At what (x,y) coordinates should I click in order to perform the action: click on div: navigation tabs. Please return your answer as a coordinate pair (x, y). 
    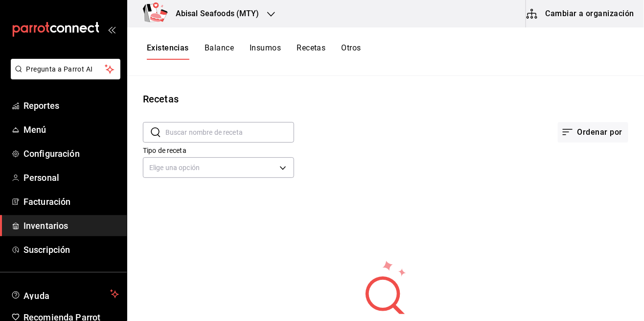
    Looking at the image, I should click on (254, 51).